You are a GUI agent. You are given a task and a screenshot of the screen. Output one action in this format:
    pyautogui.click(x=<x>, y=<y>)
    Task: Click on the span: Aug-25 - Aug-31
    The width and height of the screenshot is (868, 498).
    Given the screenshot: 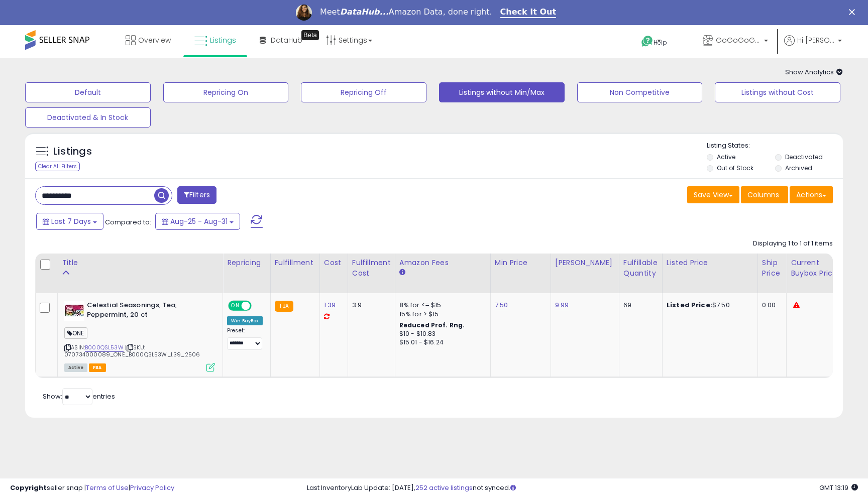 What is the action you would take?
    pyautogui.click(x=199, y=221)
    